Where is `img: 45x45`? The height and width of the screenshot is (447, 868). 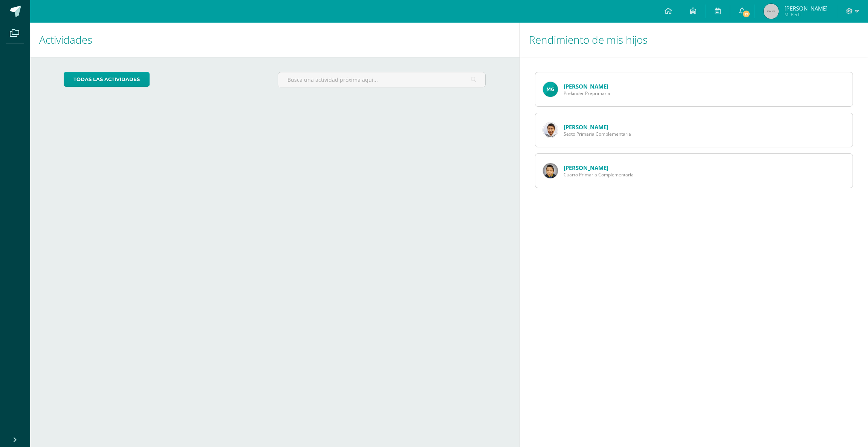 img: 45x45 is located at coordinates (771, 11).